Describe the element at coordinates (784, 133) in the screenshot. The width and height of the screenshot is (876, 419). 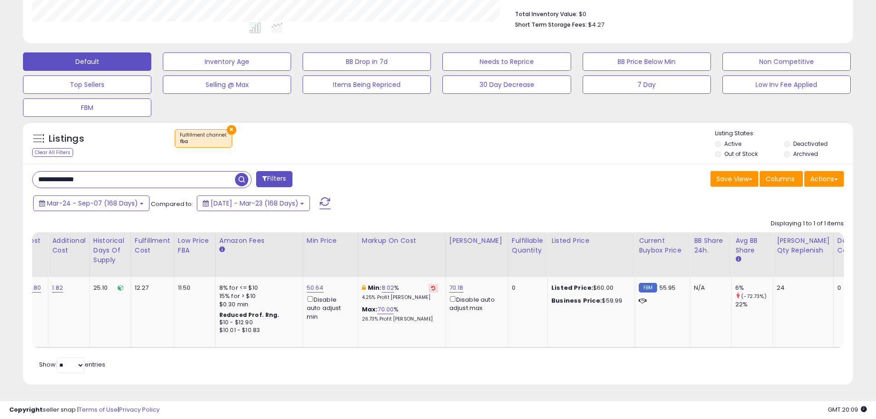
I see `p: Listing States:` at that location.